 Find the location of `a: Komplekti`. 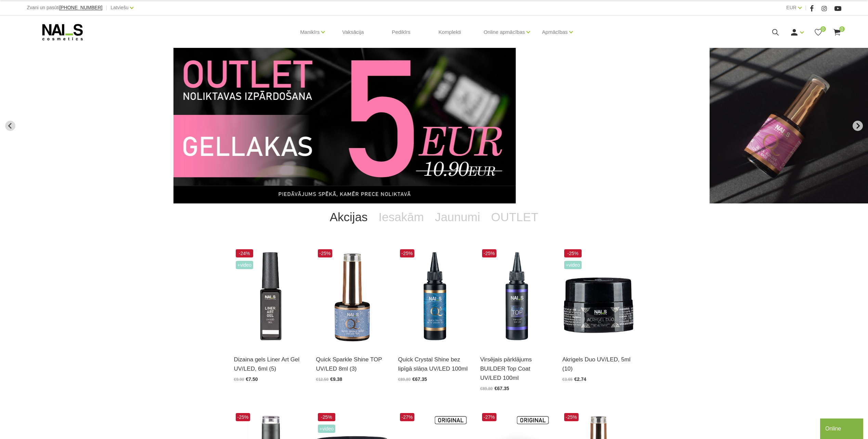

a: Komplekti is located at coordinates (450, 32).